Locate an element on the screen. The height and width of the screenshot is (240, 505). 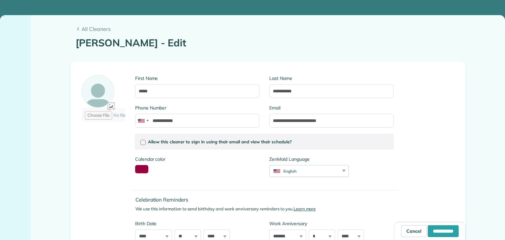
a: All Cleaners is located at coordinates (268, 29).